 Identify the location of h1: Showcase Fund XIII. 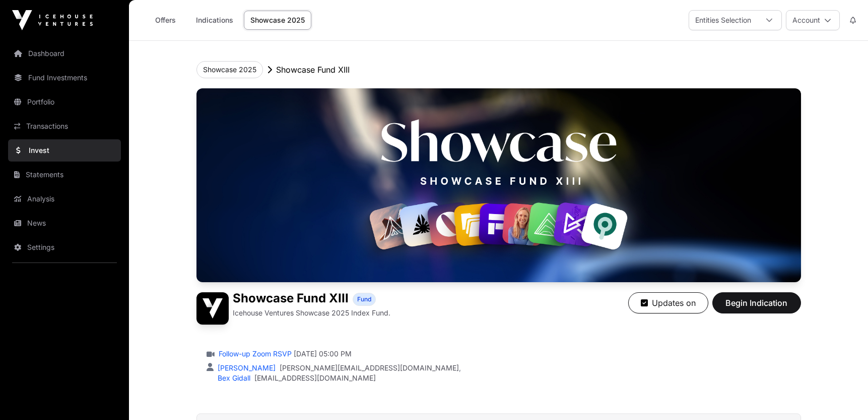
(291, 298).